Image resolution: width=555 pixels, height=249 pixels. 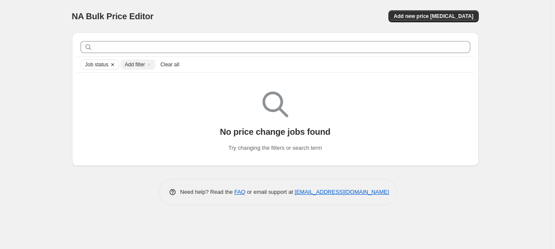 I want to click on span: or email support at, so click(x=270, y=192).